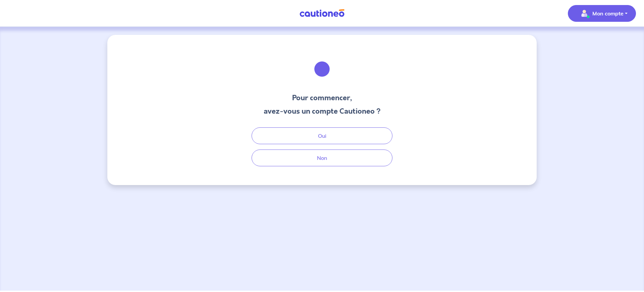 This screenshot has width=644, height=292. I want to click on h3: Pour commencer,, so click(322, 98).